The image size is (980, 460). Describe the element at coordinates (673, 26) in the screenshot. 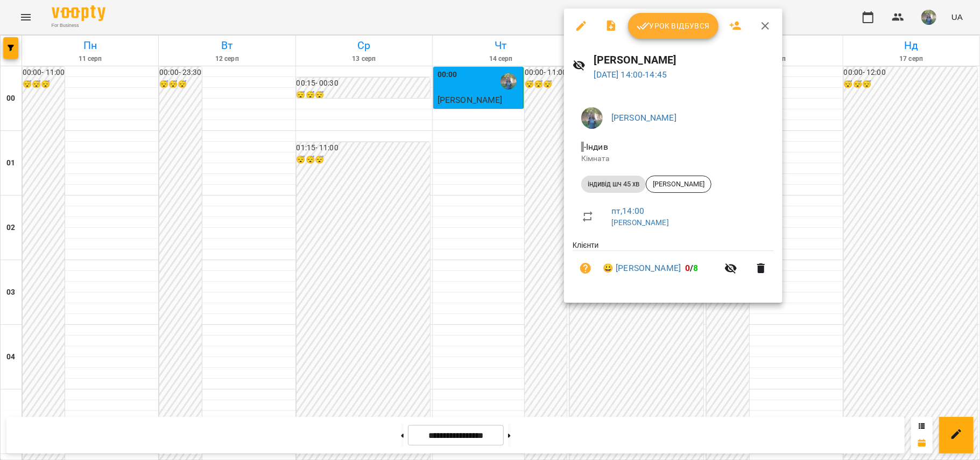

I see `span: Урок відбувся` at that location.